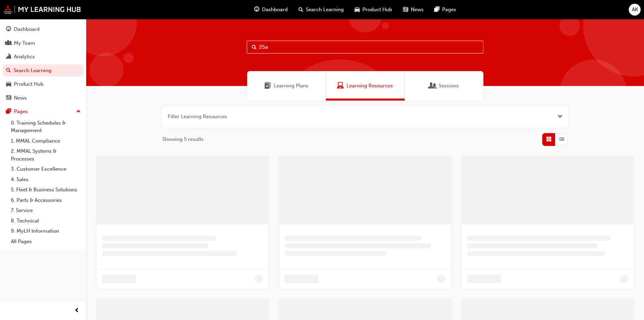  I want to click on a: All Pages, so click(46, 241).